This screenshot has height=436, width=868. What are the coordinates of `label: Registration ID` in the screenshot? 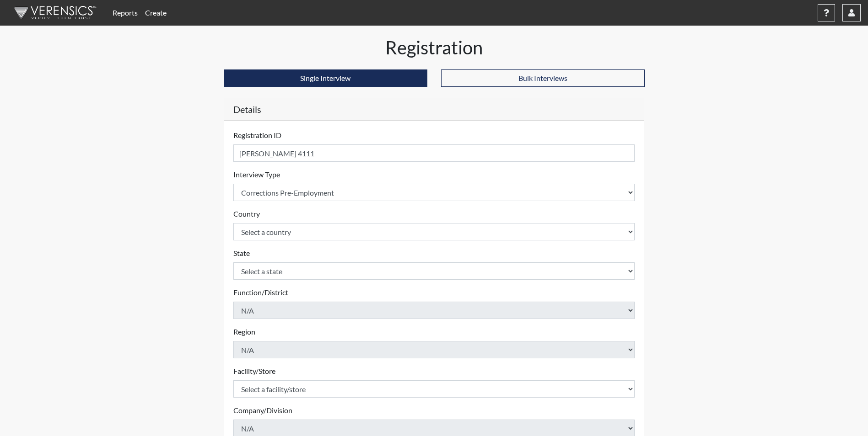 It's located at (257, 136).